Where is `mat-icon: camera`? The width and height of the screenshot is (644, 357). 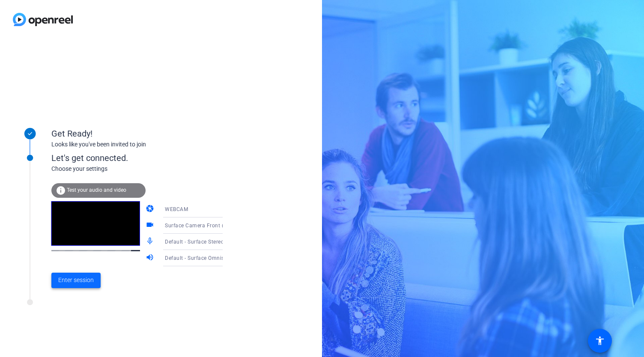
mat-icon: camera is located at coordinates (151, 210).